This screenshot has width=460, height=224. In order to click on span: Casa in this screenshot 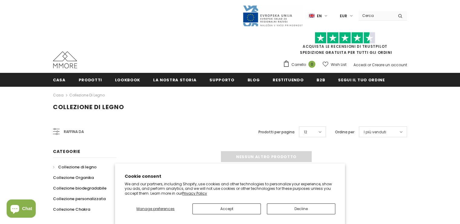, I will do `click(59, 80)`.